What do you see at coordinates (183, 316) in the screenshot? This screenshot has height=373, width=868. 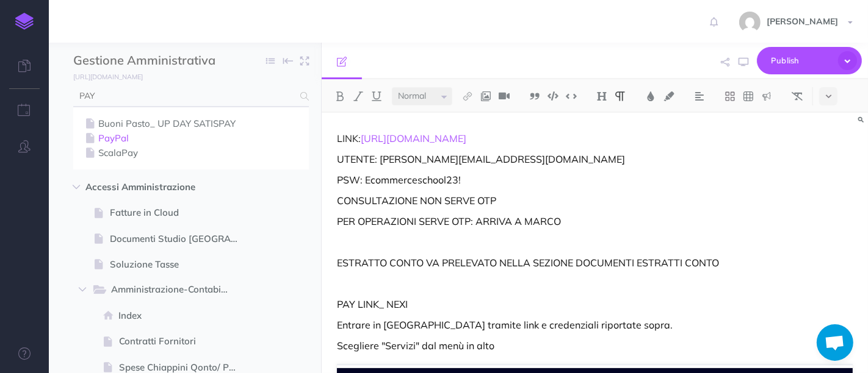 I see `span: Index` at bounding box center [183, 316].